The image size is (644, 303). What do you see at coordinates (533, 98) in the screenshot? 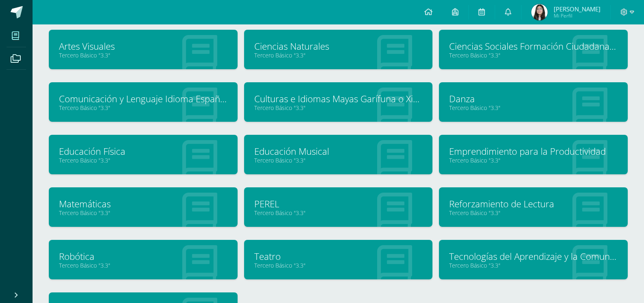
I see `a: Danza` at bounding box center [533, 98].